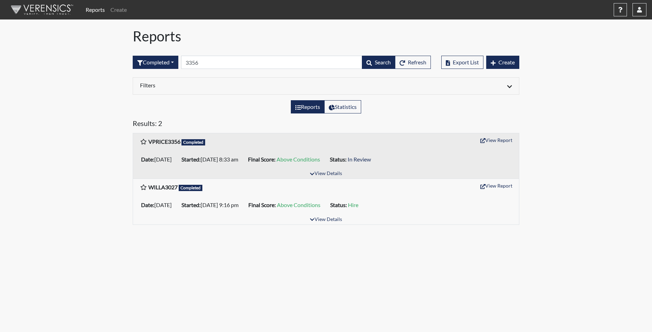 This screenshot has width=652, height=332. What do you see at coordinates (462, 62) in the screenshot?
I see `button: Export List` at bounding box center [462, 62].